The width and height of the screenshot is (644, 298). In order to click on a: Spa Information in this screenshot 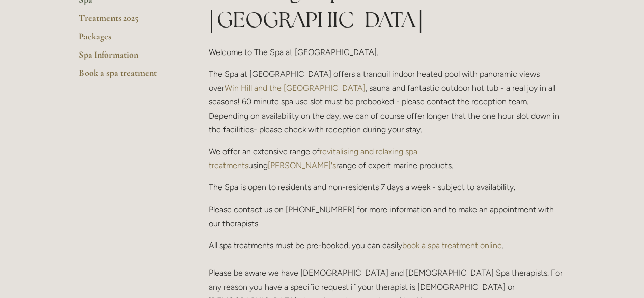, I will do `click(127, 58)`.